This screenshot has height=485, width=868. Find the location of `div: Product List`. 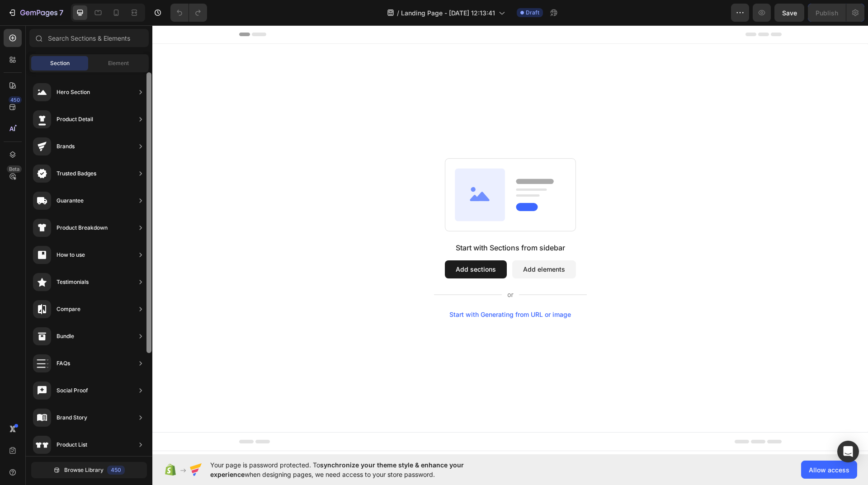

div: Product List is located at coordinates (72, 445).